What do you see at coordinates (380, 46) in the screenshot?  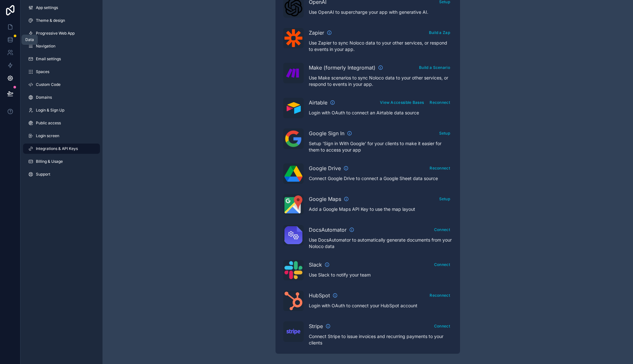 I see `p: Use Zapier to sync Noloco data to your other services, or respond to events in your app.` at bounding box center [380, 46].